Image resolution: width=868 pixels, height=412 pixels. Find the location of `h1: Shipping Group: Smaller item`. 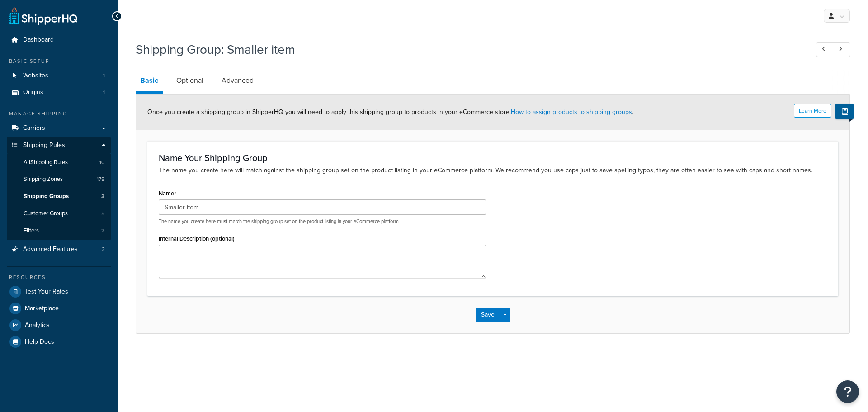

h1: Shipping Group: Smaller item is located at coordinates (467, 49).